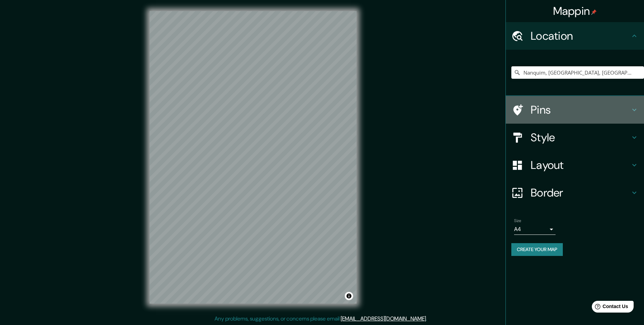 The height and width of the screenshot is (325, 644). Describe the element at coordinates (575, 110) in the screenshot. I see `div: Pins` at that location.